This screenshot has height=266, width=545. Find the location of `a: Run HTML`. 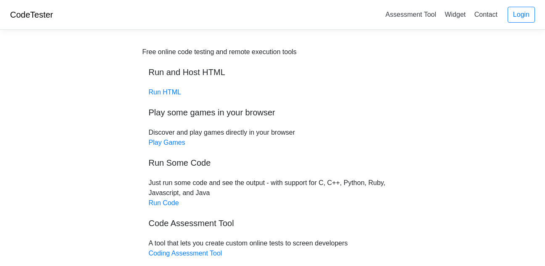

a: Run HTML is located at coordinates (165, 92).